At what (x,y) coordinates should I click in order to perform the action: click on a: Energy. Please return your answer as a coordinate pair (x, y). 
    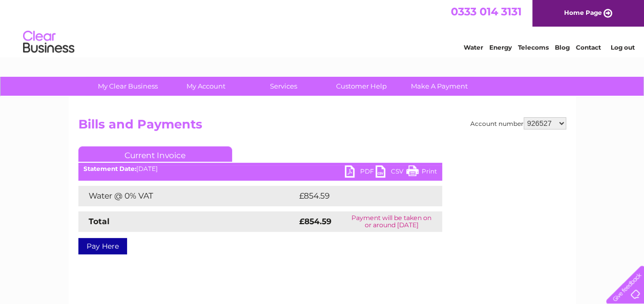
    Looking at the image, I should click on (500, 47).